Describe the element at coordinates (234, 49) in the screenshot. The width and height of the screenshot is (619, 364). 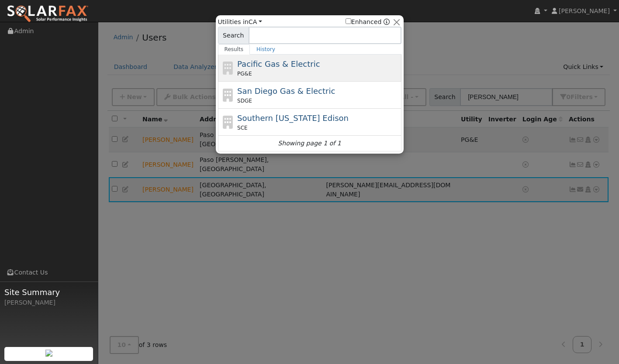
I see `a: Results` at that location.